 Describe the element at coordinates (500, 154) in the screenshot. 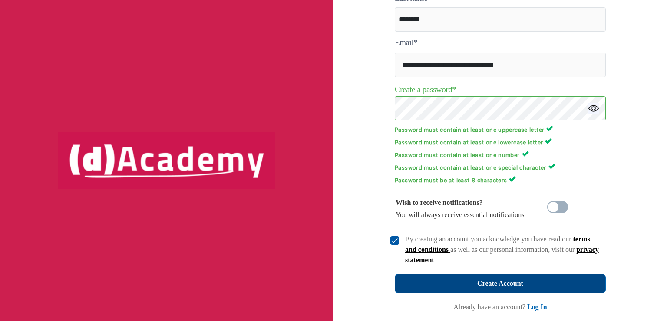

I see `p: Password must contain at least one number` at that location.